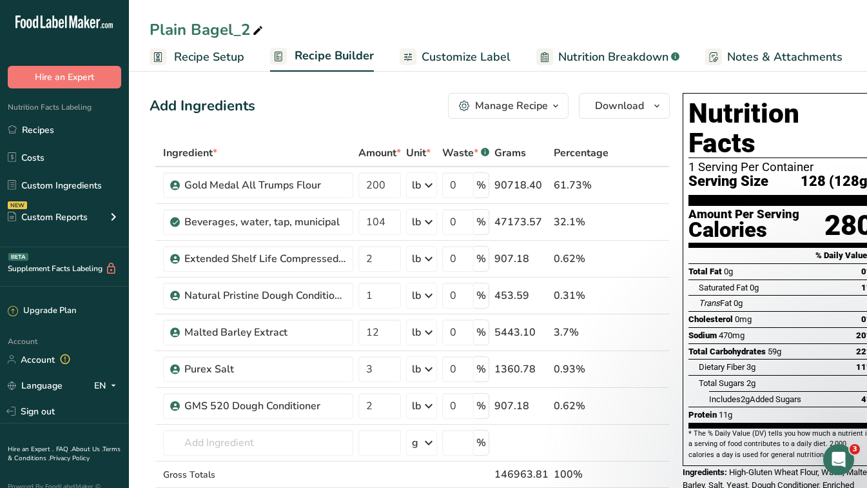  Describe the element at coordinates (755, 399) in the screenshot. I see `span: Includes Added Sugars` at that location.